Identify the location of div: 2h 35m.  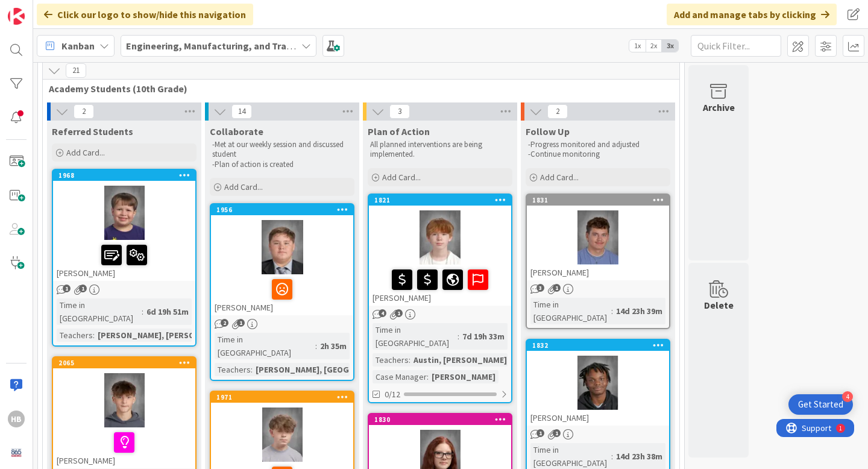
(334, 346).